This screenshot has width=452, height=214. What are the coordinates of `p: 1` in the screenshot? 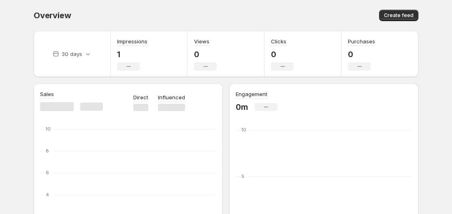 It's located at (132, 54).